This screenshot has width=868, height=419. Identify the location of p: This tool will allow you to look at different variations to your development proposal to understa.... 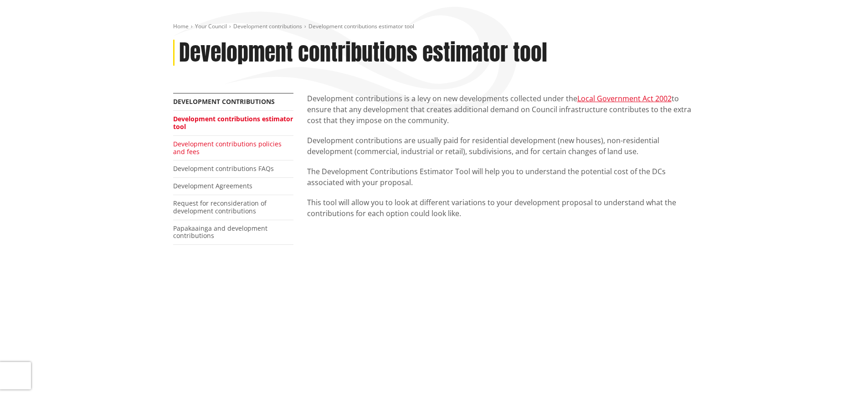
(501, 208).